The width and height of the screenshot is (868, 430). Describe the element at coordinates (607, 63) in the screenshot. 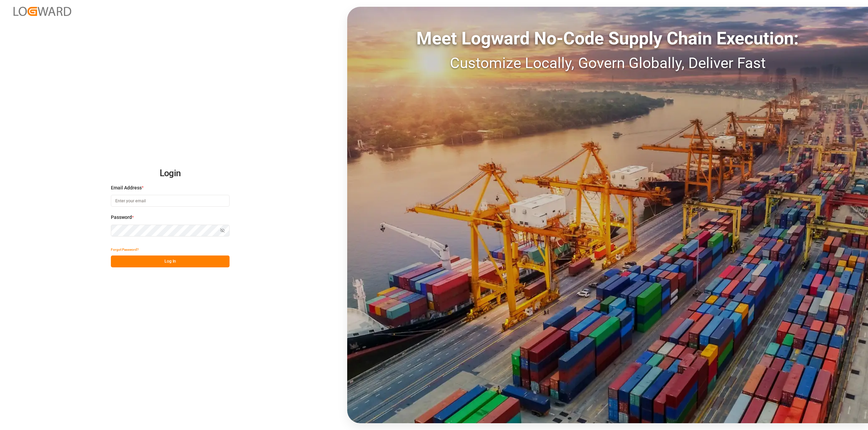

I see `div: Customize Locally, Govern Globally, Deliver Fast` at that location.